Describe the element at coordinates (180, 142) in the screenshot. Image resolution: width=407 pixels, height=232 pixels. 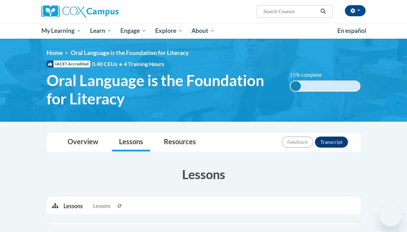
I see `a: Resources` at that location.